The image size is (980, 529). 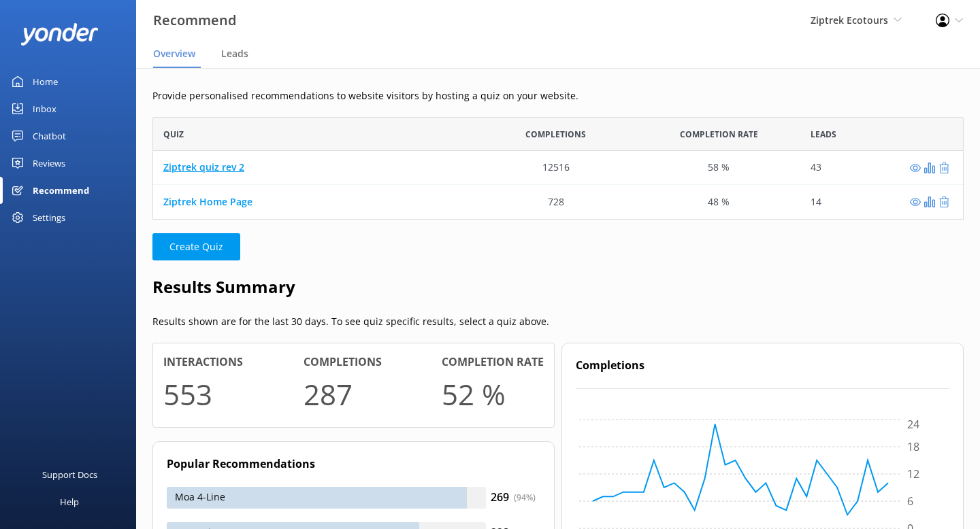 What do you see at coordinates (524, 497) in the screenshot?
I see `div: ( 94 %)` at bounding box center [524, 497].